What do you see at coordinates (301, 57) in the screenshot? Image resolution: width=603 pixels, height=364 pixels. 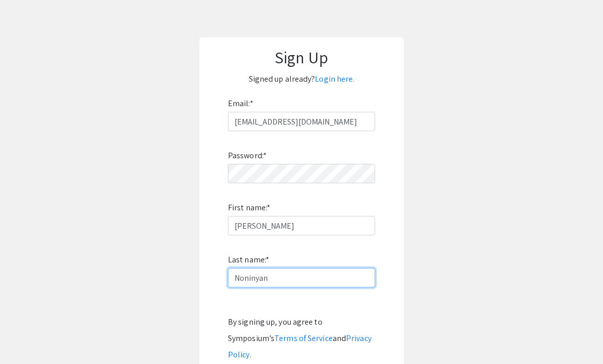 I see `h1: Sign Up` at bounding box center [301, 57].